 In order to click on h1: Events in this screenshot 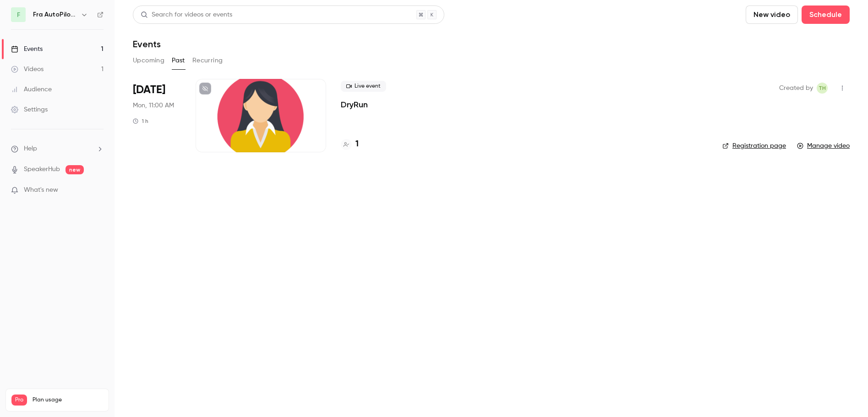, I will do `click(146, 44)`.